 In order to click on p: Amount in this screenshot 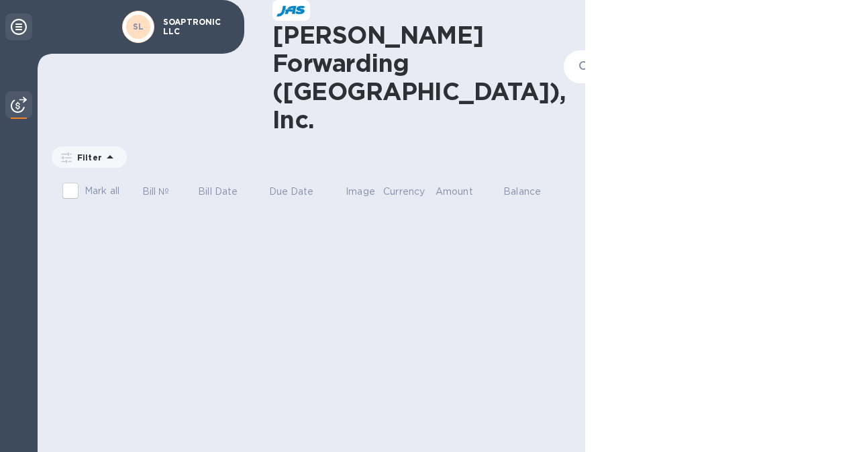, I will do `click(455, 191)`.